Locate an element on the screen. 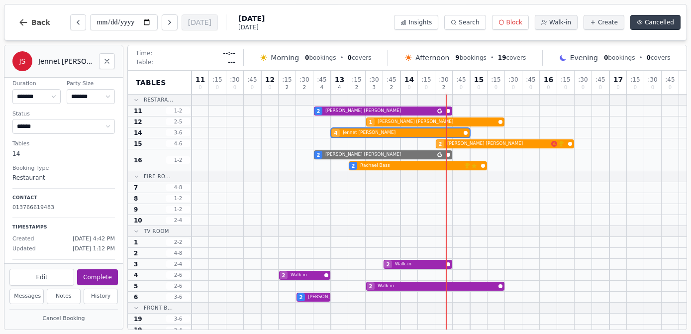 Image resolution: width=691 pixels, height=334 pixels. span: 19 is located at coordinates (138, 319).